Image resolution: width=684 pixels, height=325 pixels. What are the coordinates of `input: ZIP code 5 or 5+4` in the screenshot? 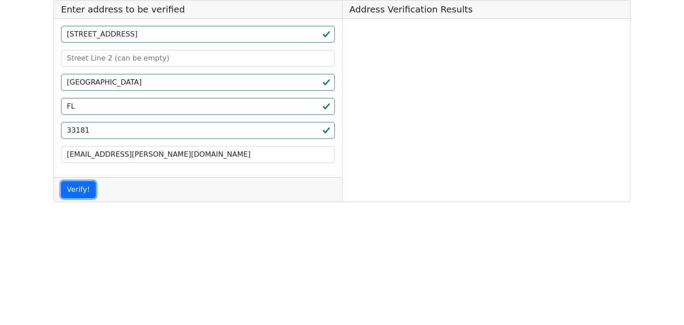 It's located at (198, 130).